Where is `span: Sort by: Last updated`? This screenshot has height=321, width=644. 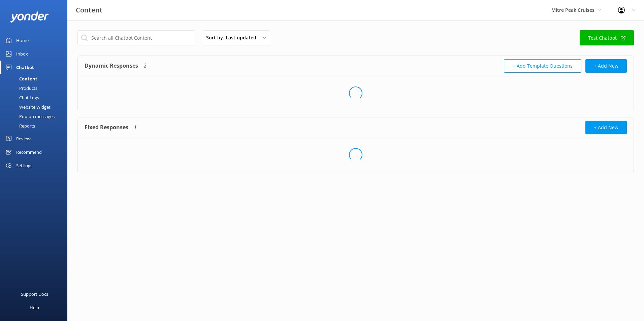 span: Sort by: Last updated is located at coordinates (233, 38).